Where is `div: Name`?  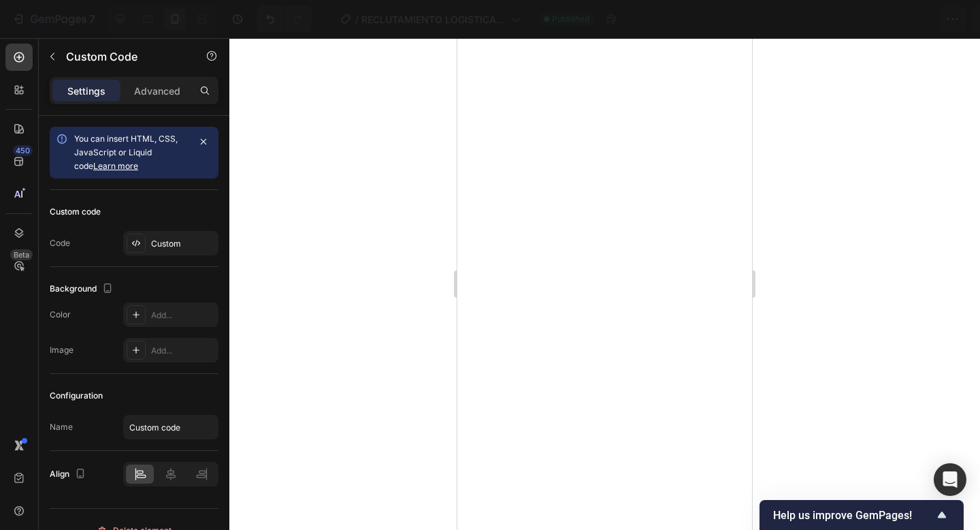 div: Name is located at coordinates (61, 427).